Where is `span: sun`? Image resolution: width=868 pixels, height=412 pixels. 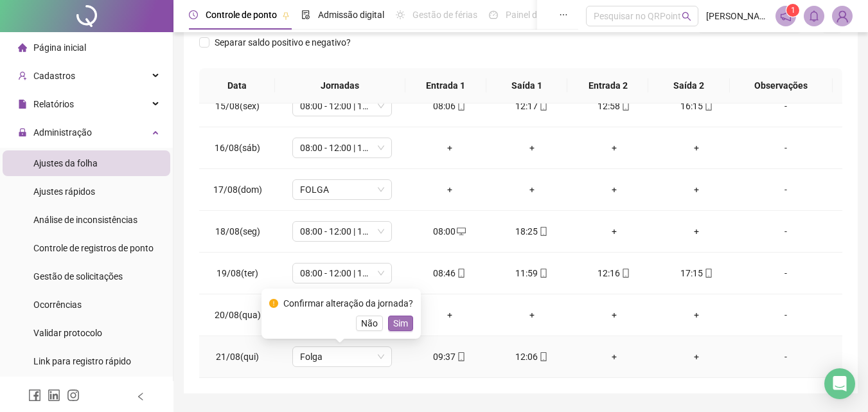
span: sun is located at coordinates (400, 15).